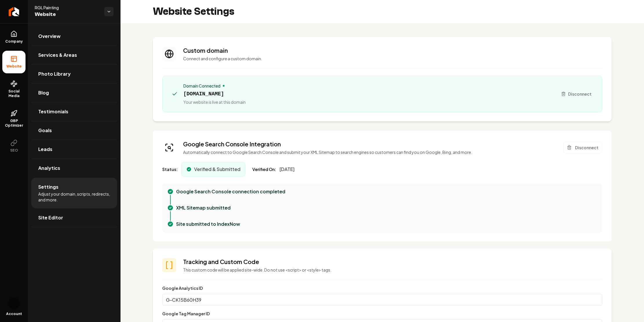  What do you see at coordinates (328, 152) in the screenshot?
I see `p: Automatically connect to Google Search Console and submit your XML Sitemap to search engines so c...` at bounding box center [328, 152].